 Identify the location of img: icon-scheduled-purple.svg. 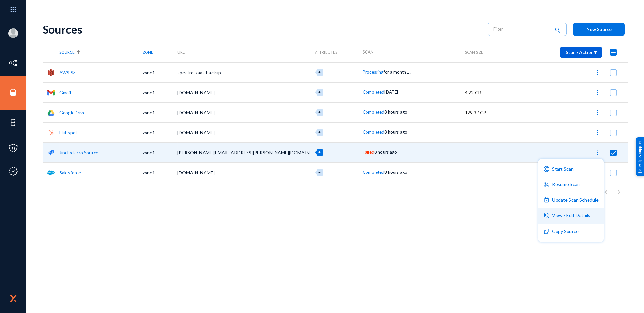
(547, 200).